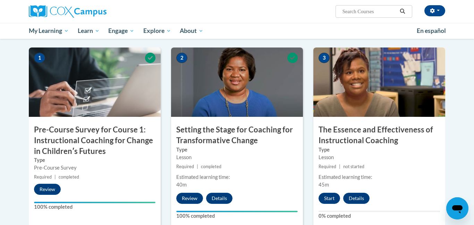 This screenshot has width=474, height=225. Describe the element at coordinates (431, 31) in the screenshot. I see `a: En español` at that location.